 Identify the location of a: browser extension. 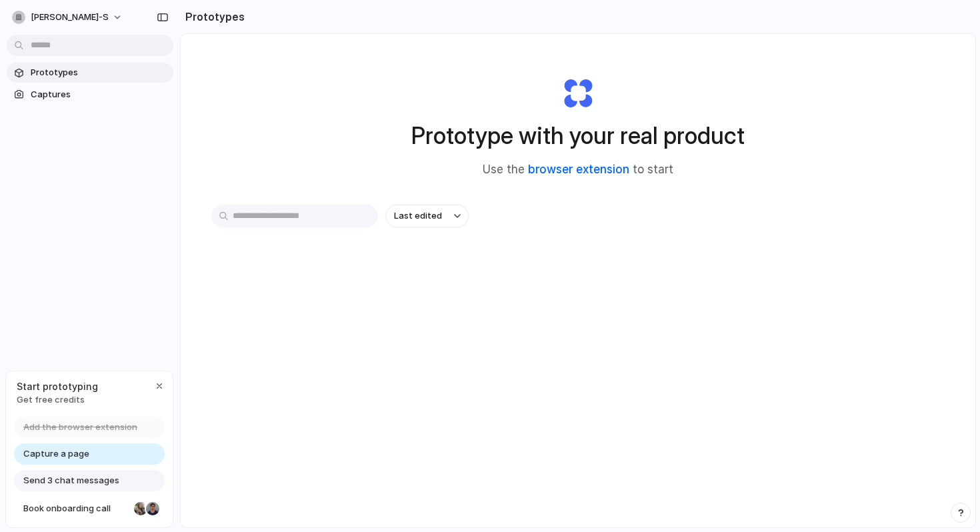
(578, 169).